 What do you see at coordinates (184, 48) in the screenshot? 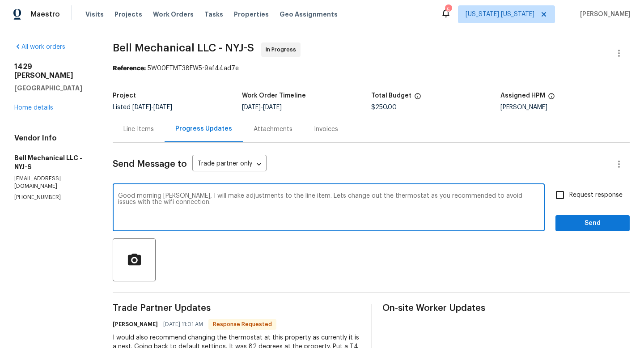
I see `span: Bell Mechanical LLC - NYJ-S` at bounding box center [184, 48].